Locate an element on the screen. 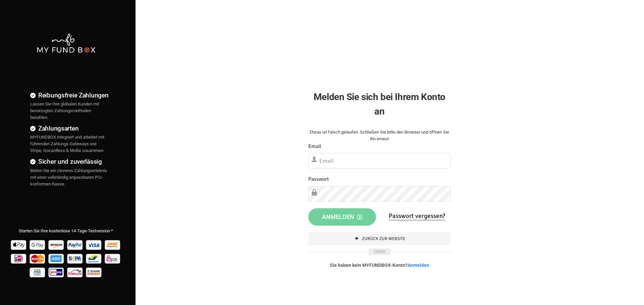  label: Email is located at coordinates (315, 146).